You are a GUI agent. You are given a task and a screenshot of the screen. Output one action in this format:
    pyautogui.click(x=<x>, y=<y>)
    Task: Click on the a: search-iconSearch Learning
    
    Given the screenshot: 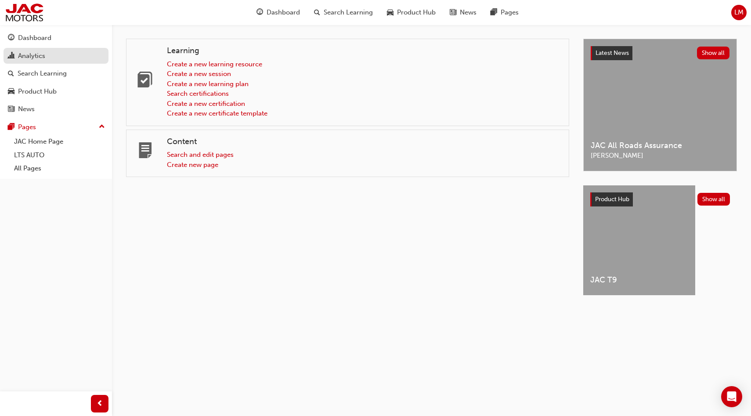 What is the action you would take?
    pyautogui.click(x=343, y=12)
    